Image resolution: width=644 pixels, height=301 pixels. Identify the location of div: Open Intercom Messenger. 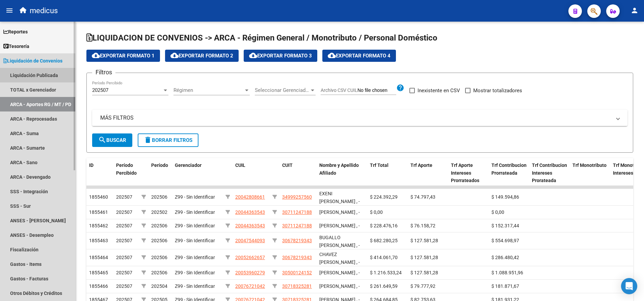
(630, 286).